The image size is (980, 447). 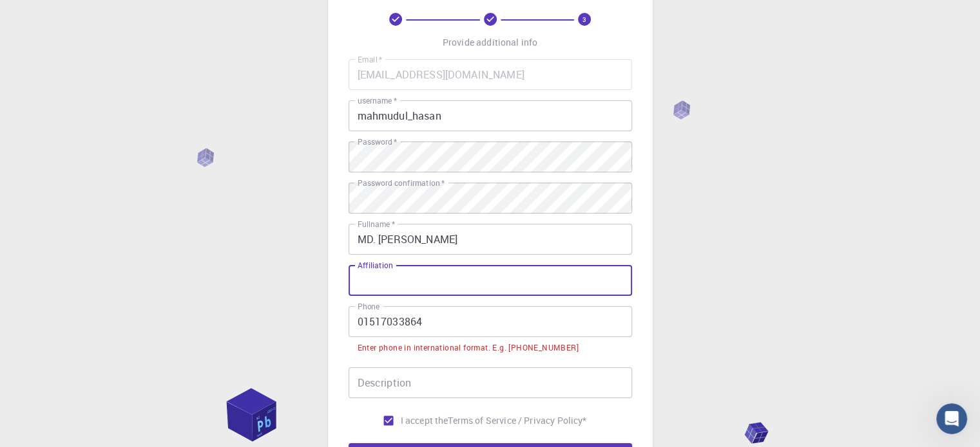 What do you see at coordinates (490, 42) in the screenshot?
I see `p: Provide additional info` at bounding box center [490, 42].